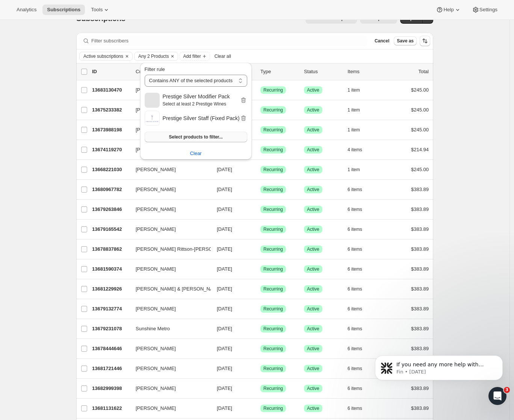 The image size is (514, 420). Describe the element at coordinates (419, 169) in the screenshot. I see `span: $245.00` at that location.